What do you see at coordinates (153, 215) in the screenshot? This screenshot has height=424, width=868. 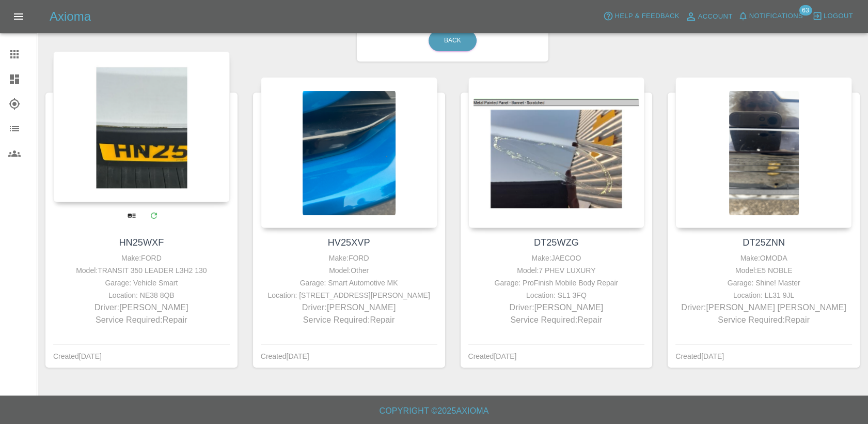 I see `a: Modify` at bounding box center [153, 215].